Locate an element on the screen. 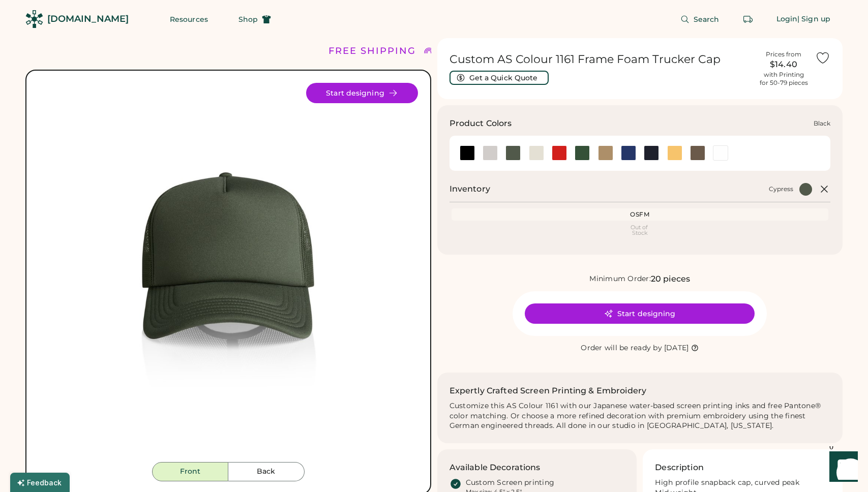  h2: Expertly Crafted Screen Printing & Embroidery is located at coordinates (548, 390).